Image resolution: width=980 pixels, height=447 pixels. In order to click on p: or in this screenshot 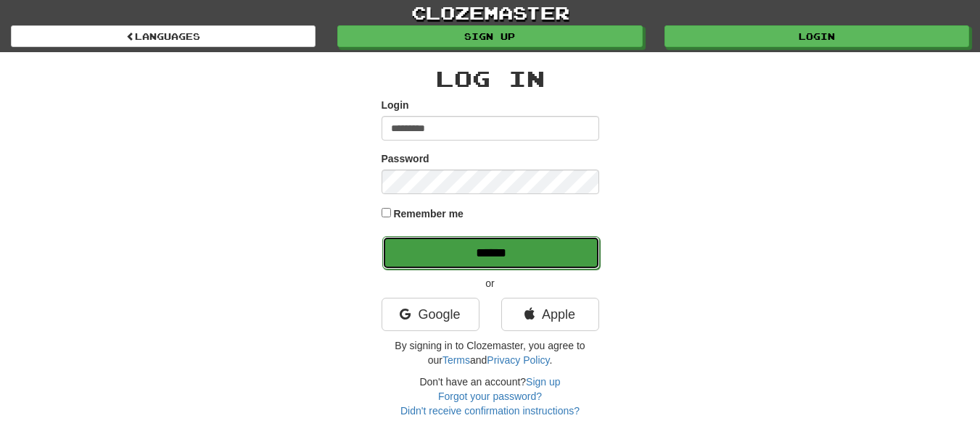, I will do `click(490, 283)`.